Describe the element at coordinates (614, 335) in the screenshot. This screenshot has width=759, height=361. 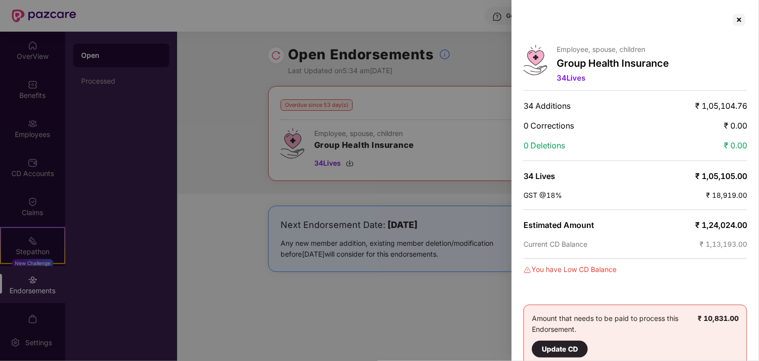
I see `div: Amount that needs to be paid to process this Endorsement.` at that location.